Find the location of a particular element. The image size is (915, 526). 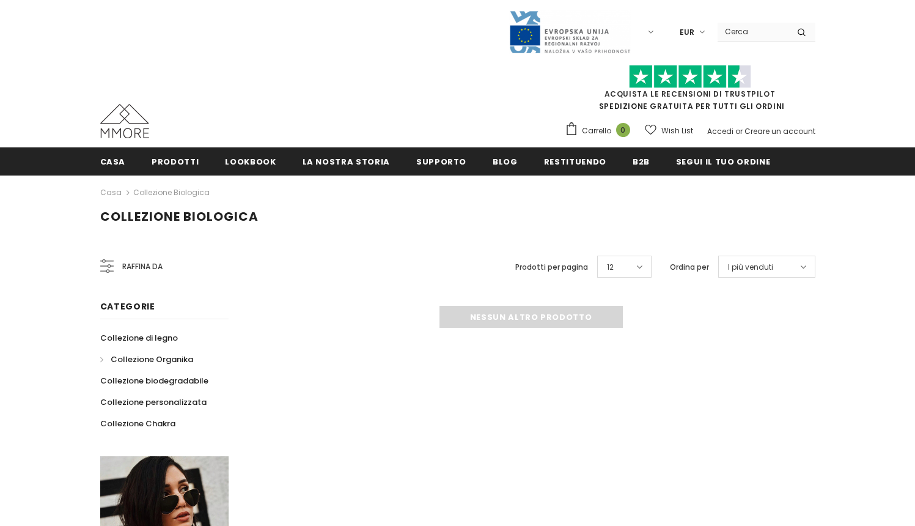

a: Wish List is located at coordinates (669, 130).